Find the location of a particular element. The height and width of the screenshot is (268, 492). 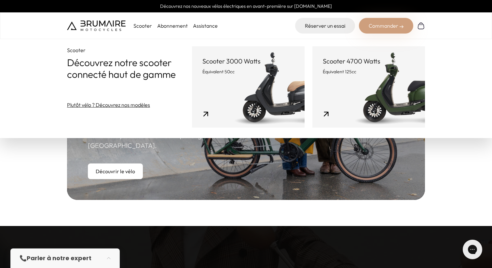

p: Équivalent 125cc is located at coordinates (369, 72).